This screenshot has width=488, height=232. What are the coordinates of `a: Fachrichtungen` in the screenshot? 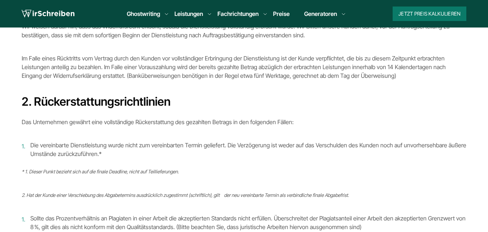 It's located at (238, 14).